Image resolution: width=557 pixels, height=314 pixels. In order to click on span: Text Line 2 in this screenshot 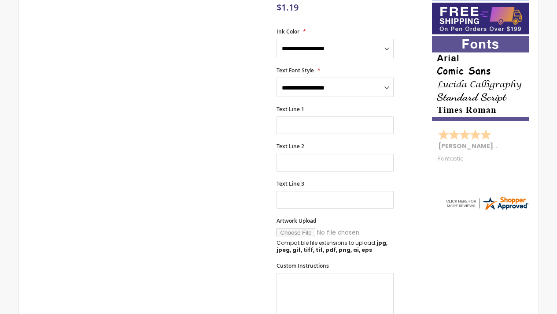, I will do `click(290, 146)`.